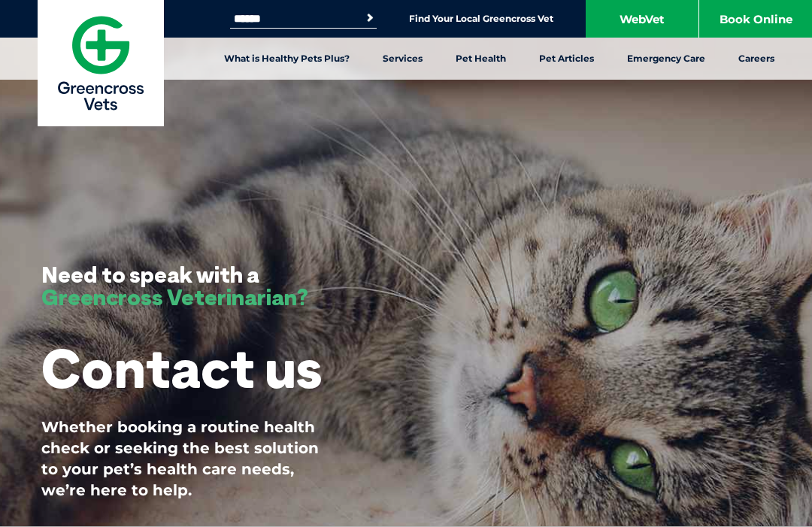 Image resolution: width=812 pixels, height=527 pixels. I want to click on a: Find Your Local Greencross Vet, so click(481, 19).